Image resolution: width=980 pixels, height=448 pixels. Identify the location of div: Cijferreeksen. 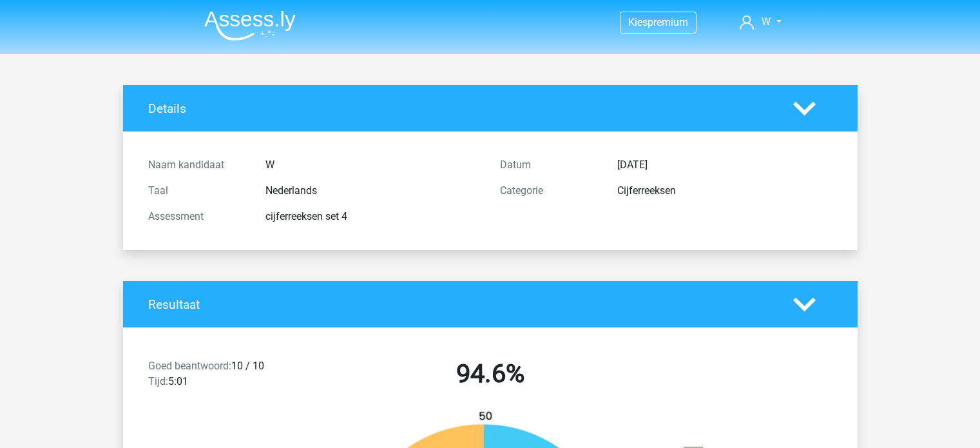
(725, 191).